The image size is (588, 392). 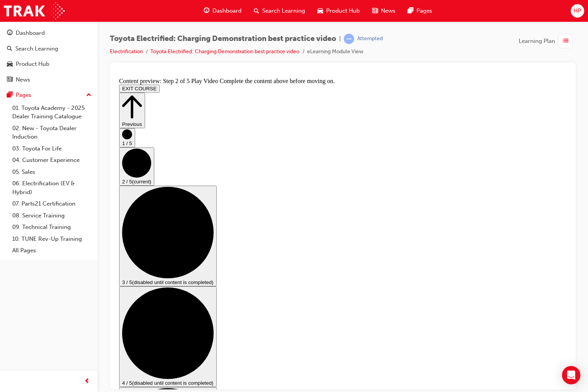 What do you see at coordinates (577, 11) in the screenshot?
I see `button: HP` at bounding box center [577, 11].